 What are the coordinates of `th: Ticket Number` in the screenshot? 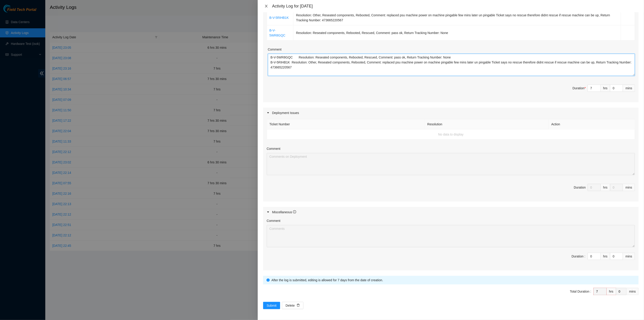 It's located at (346, 124).